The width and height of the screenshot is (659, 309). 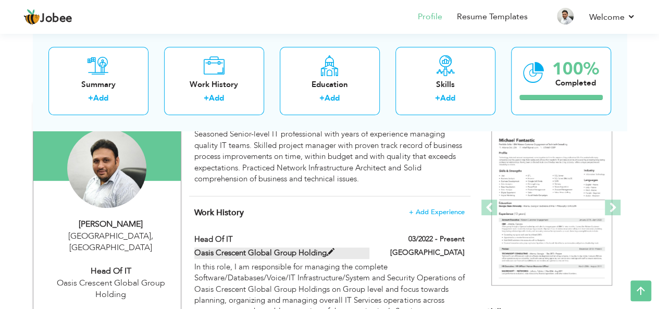 I want to click on a: Welcome, so click(x=612, y=17).